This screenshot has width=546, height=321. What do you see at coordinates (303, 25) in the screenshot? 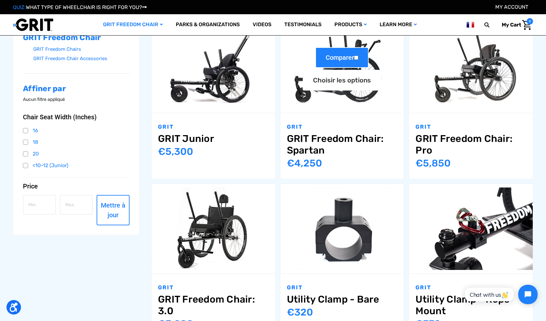
I see `a: Testimonials` at bounding box center [303, 25].